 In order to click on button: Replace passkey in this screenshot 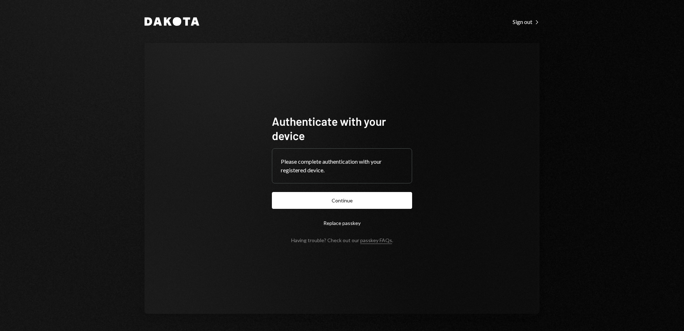, I will do `click(342, 223)`.